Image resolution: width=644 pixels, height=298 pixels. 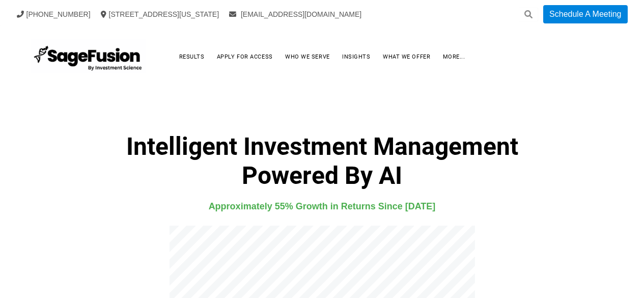 What do you see at coordinates (454, 56) in the screenshot?
I see `a: more...` at bounding box center [454, 56].